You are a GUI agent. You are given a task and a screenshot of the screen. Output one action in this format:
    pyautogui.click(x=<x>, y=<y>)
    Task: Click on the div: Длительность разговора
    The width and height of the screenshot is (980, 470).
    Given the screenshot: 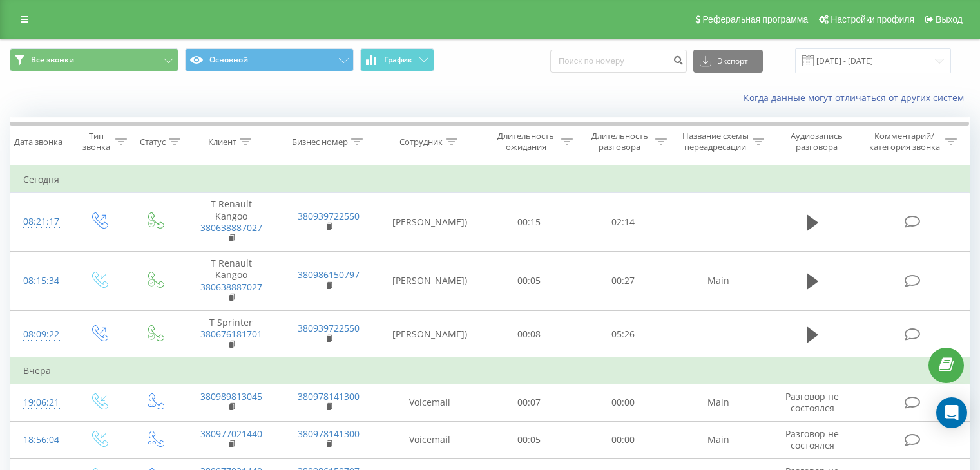 What is the action you would take?
    pyautogui.click(x=620, y=142)
    